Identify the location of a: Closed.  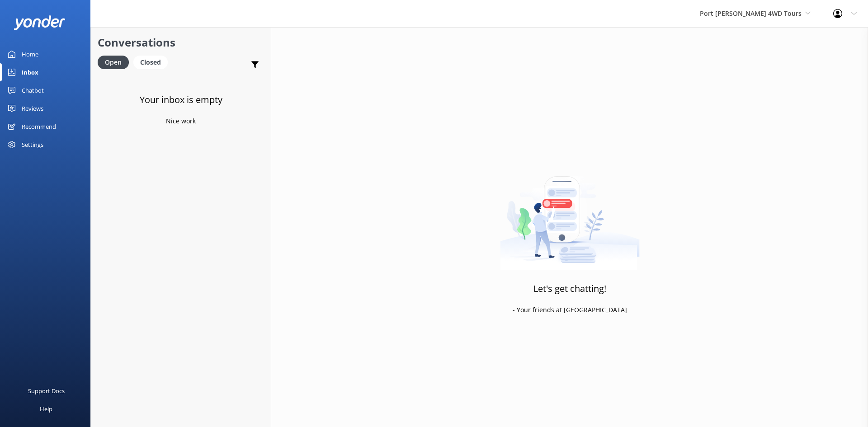
(153, 62).